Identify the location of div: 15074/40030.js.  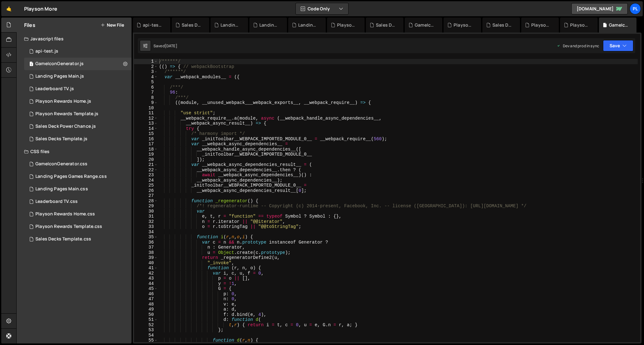
(78, 64).